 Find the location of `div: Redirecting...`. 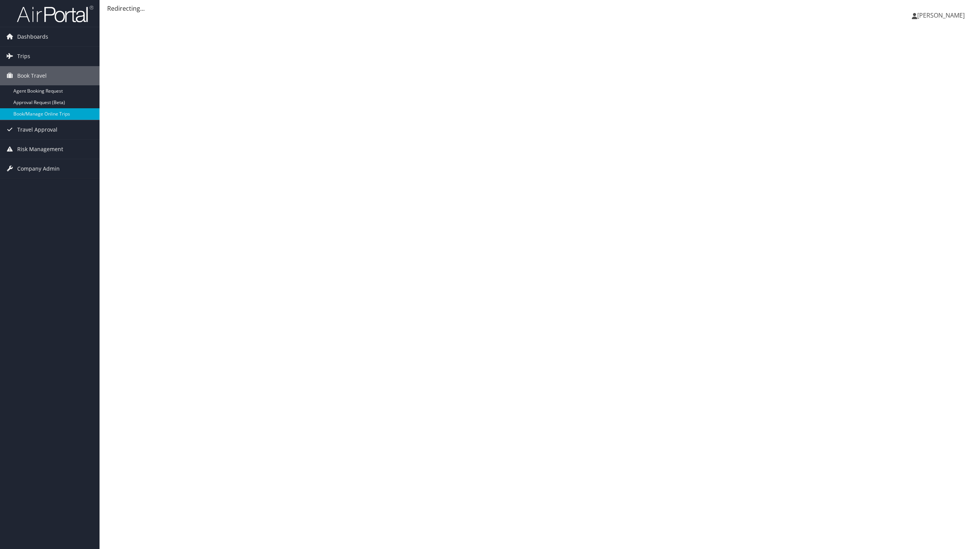

div: Redirecting... is located at coordinates (539, 8).